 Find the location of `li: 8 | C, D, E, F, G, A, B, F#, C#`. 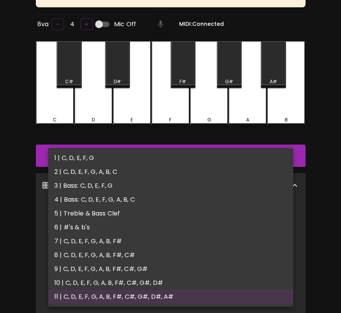

li: 8 | C, D, E, F, G, A, B, F#, C# is located at coordinates (171, 255).